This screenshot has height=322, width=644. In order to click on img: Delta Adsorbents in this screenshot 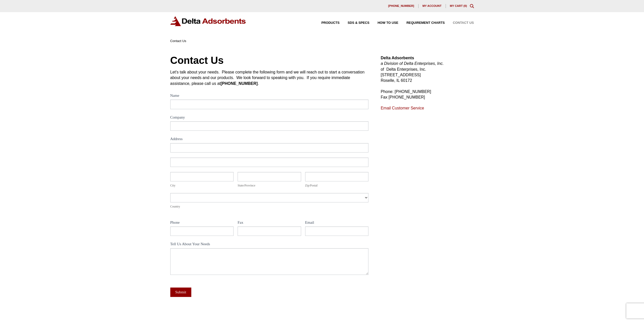, I will do `click(208, 21)`.